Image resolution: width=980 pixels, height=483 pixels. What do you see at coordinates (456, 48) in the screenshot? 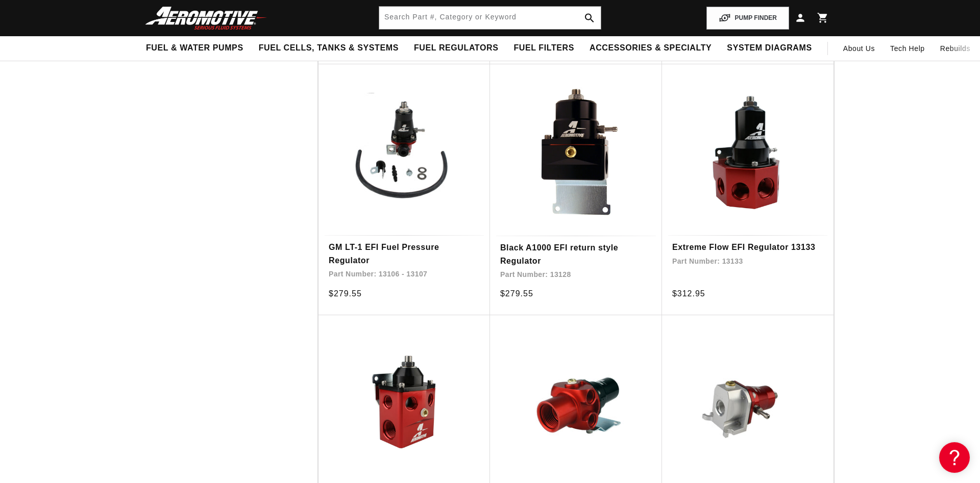
I see `span: Fuel Regulators` at bounding box center [456, 48].